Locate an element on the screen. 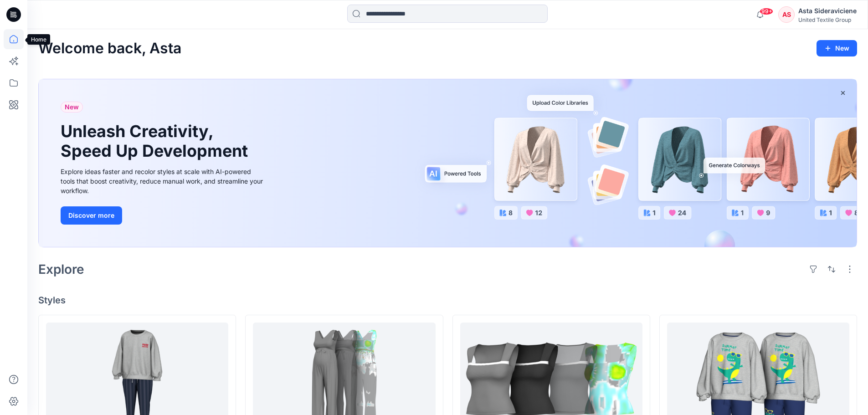 Image resolution: width=868 pixels, height=415 pixels. div: United Textile Group is located at coordinates (827, 20).